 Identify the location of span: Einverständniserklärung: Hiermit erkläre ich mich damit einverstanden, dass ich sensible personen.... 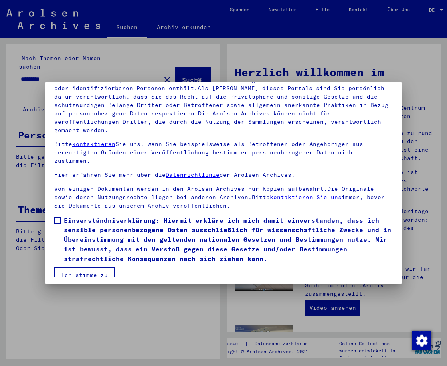
(229, 240).